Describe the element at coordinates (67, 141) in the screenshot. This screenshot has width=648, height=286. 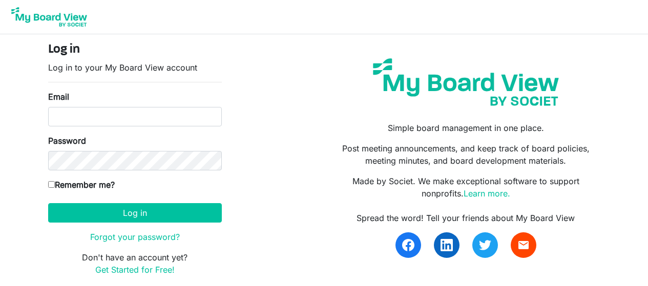
I see `label: Password` at that location.